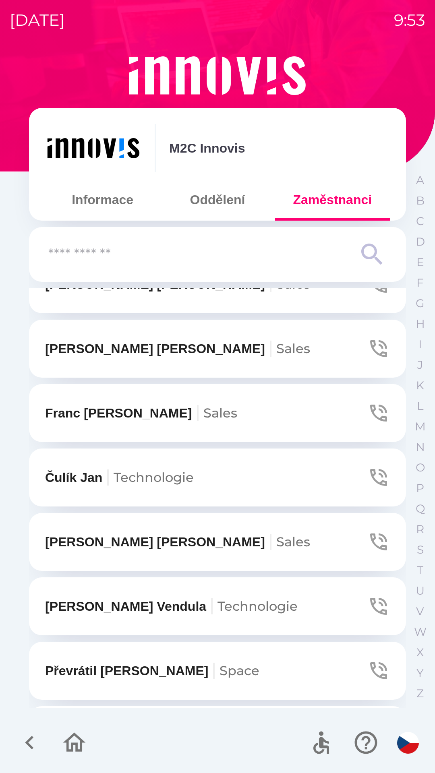  What do you see at coordinates (93, 148) in the screenshot?
I see `img: ef454dd6-c04b-4b09-86fc-253a1223f7b7.png` at bounding box center [93, 148].